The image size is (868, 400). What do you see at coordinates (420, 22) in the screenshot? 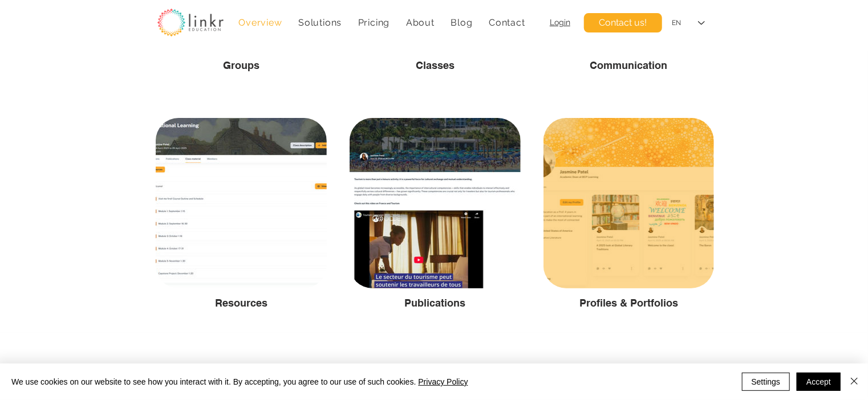
I see `div: About` at bounding box center [420, 22].